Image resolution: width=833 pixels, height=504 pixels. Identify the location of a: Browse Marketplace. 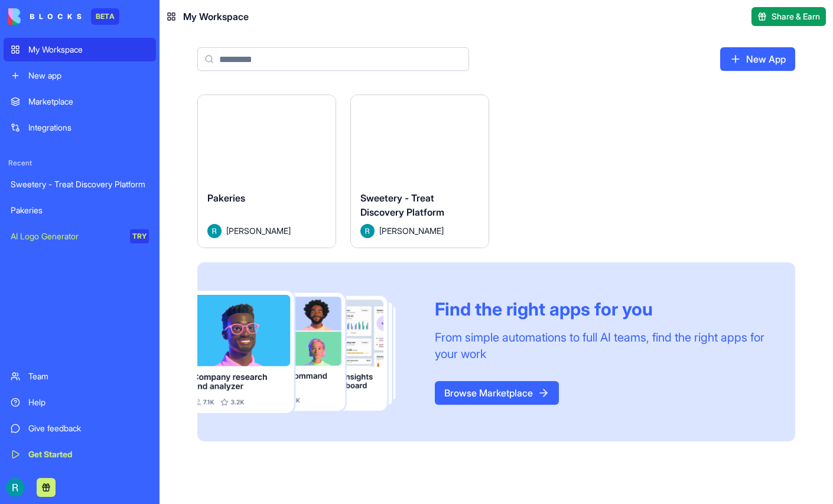
(497, 393).